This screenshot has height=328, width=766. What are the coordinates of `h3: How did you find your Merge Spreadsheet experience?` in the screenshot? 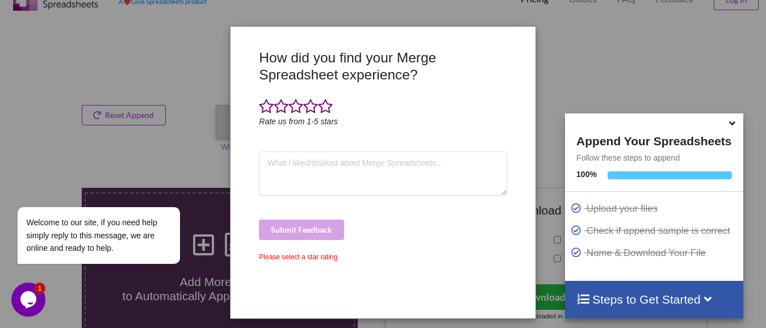 It's located at (383, 66).